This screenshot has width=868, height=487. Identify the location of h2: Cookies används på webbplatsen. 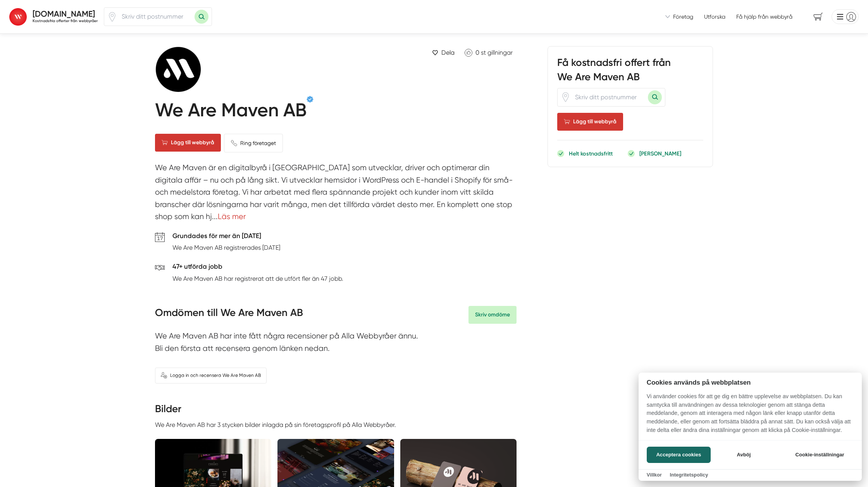
(751, 382).